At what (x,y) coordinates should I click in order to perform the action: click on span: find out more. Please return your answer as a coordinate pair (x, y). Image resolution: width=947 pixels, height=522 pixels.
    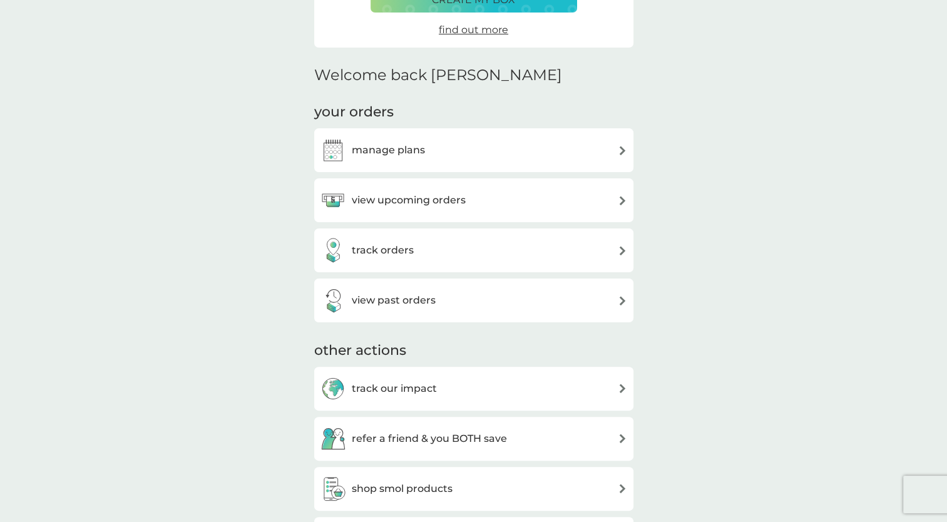
    Looking at the image, I should click on (473, 29).